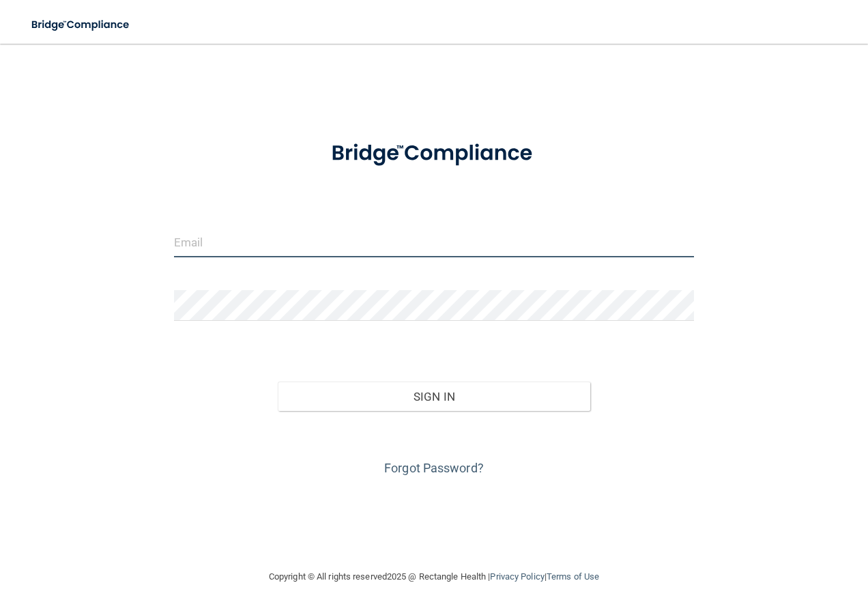 The height and width of the screenshot is (613, 868). Describe the element at coordinates (434, 242) in the screenshot. I see `input: Email` at that location.